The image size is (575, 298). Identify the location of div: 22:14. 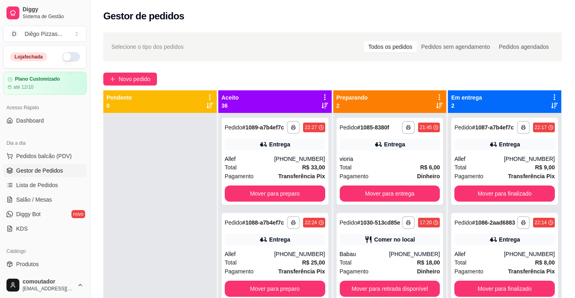
(541, 223).